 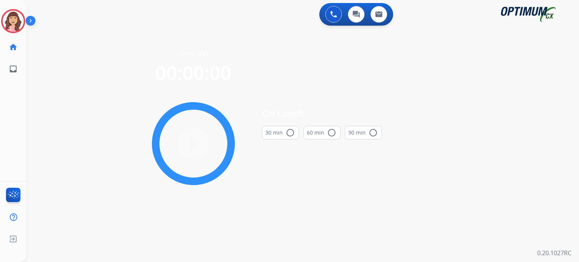 I want to click on mat-icon: home, so click(x=13, y=47).